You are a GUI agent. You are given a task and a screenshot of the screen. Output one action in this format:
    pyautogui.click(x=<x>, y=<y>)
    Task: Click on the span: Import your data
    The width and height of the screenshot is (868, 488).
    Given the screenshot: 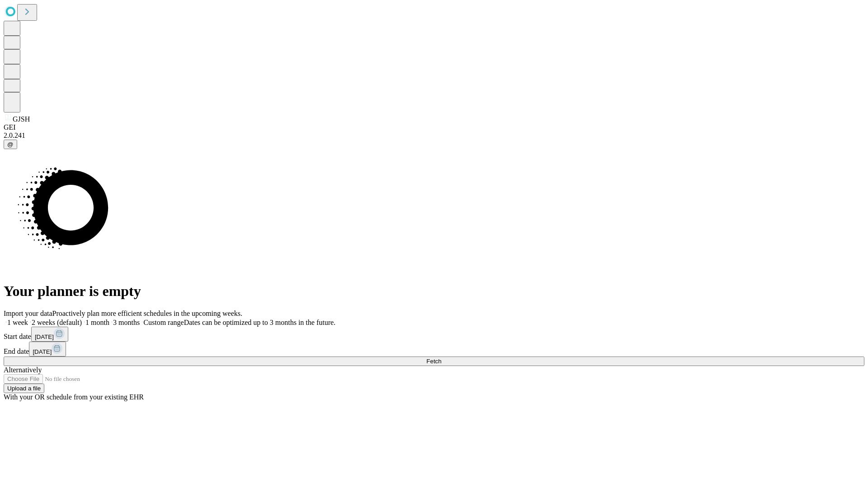 What is the action you would take?
    pyautogui.click(x=28, y=314)
    